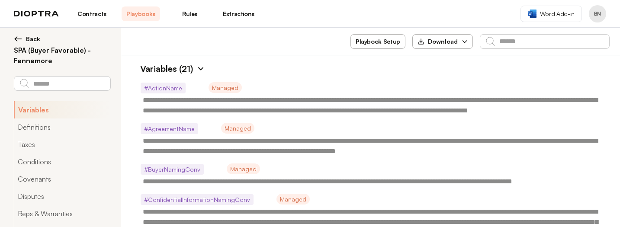  Describe the element at coordinates (238, 14) in the screenshot. I see `a: Extractions` at that location.